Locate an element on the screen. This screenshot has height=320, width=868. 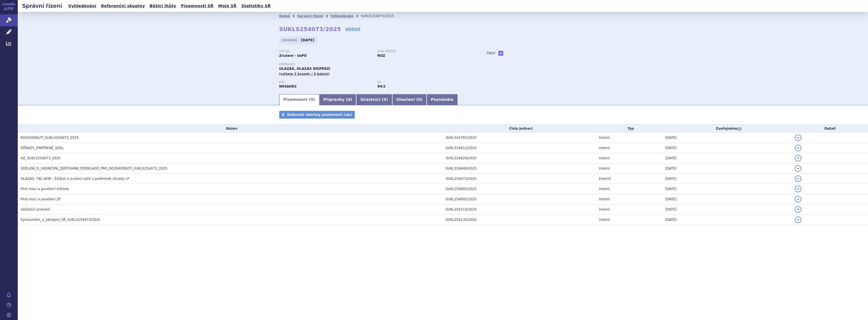
a: Moje SŘ is located at coordinates (227, 6).